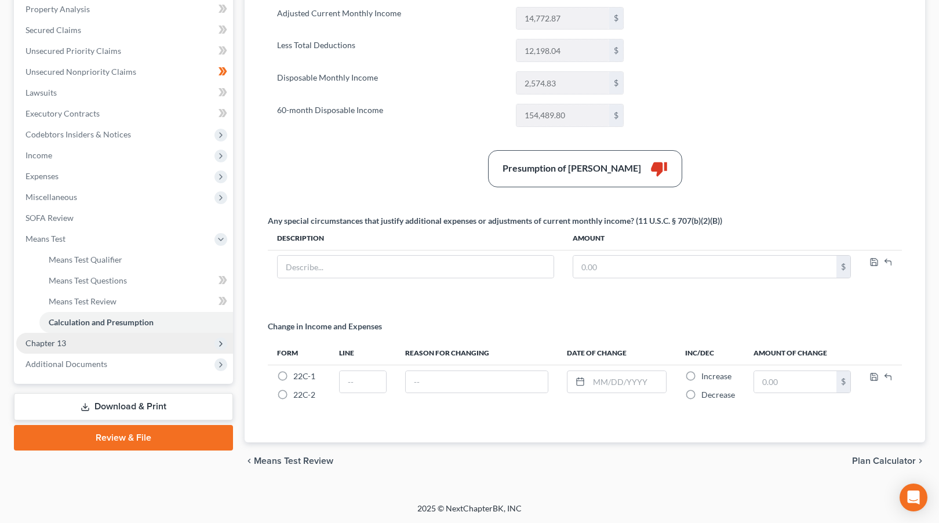 Image resolution: width=939 pixels, height=523 pixels. Describe the element at coordinates (391, 19) in the screenshot. I see `label: Adjusted Current Monthly Income` at that location.